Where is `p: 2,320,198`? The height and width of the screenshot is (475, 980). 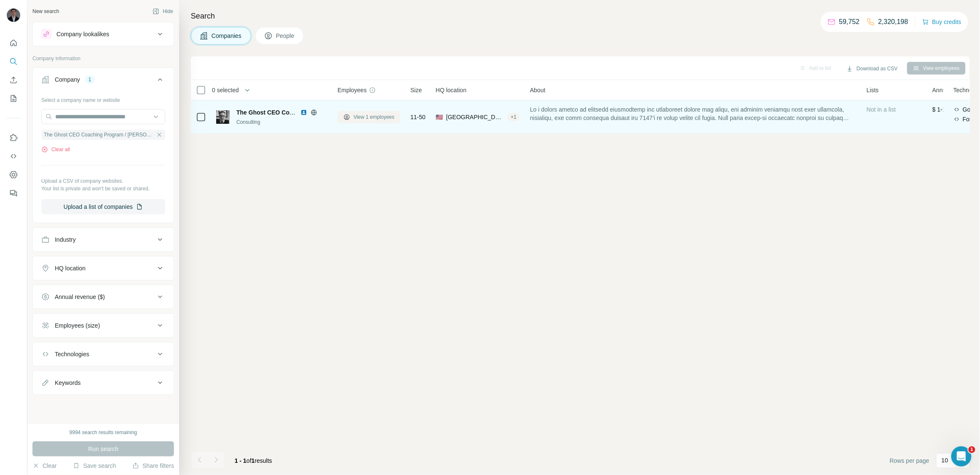 p: 2,320,198 is located at coordinates (893, 22).